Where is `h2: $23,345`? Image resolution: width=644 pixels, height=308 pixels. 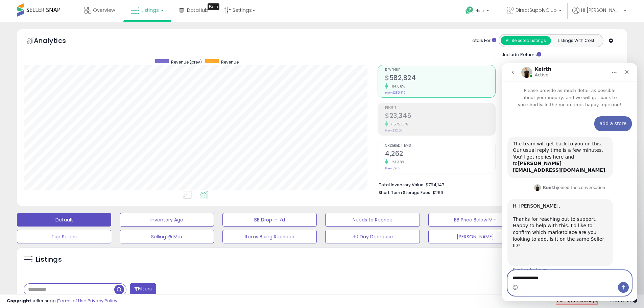
h2: $23,345 is located at coordinates (440, 116).